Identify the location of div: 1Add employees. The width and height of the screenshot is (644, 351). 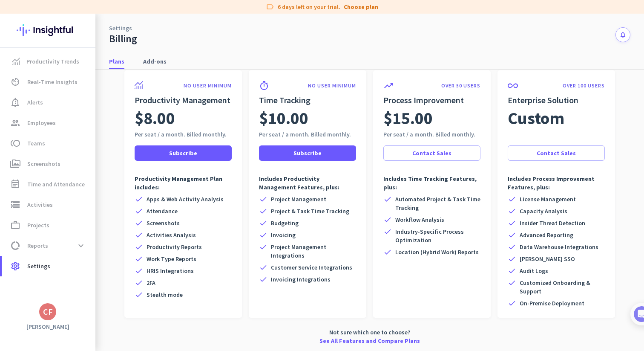
(85, 152).